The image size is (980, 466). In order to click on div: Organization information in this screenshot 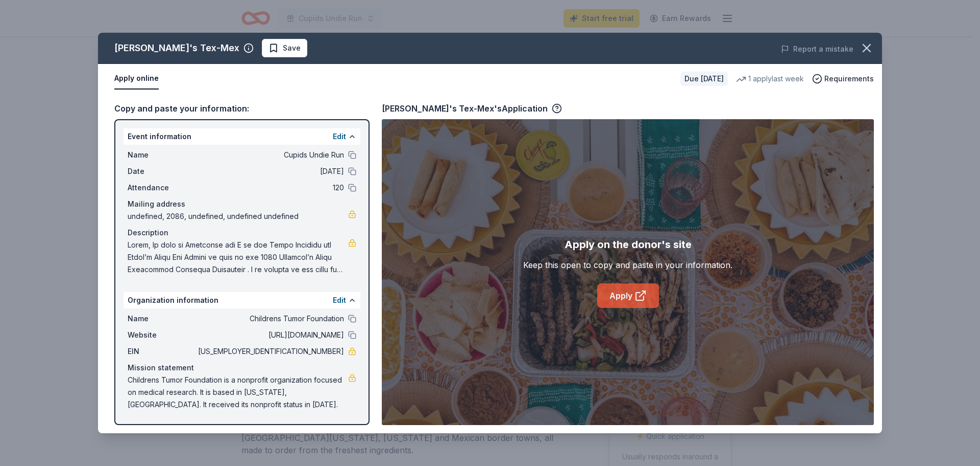, I will do `click(242, 300)`.